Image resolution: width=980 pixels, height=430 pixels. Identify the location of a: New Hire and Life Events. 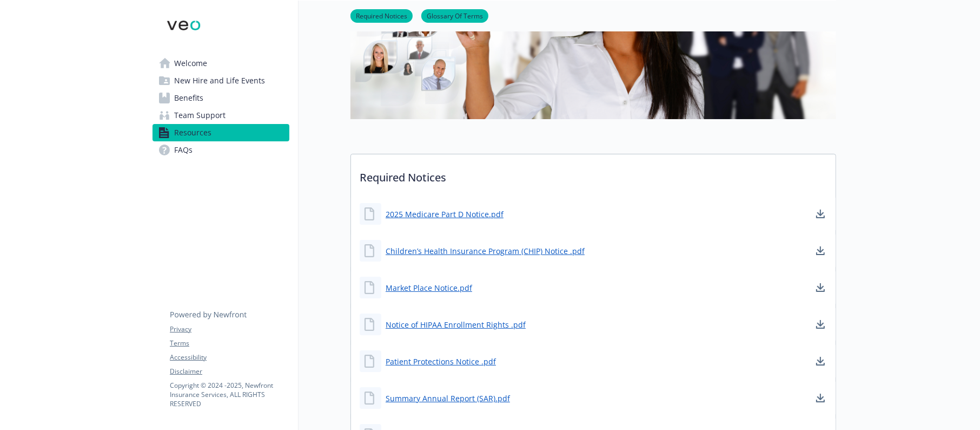
(220, 80).